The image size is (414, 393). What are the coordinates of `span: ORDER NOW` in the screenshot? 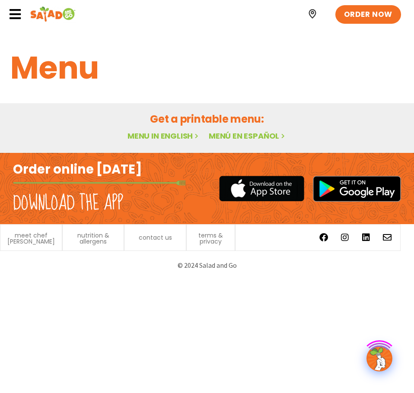 It's located at (368, 15).